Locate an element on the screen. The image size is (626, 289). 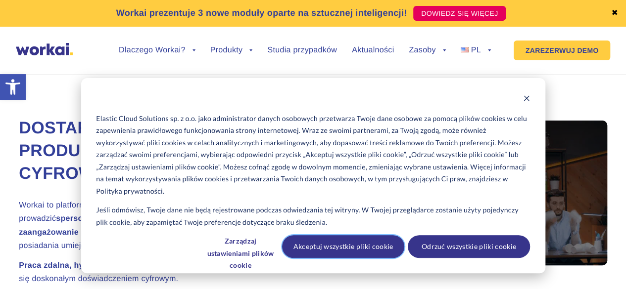
font: Studia przypadków is located at coordinates (302, 50).